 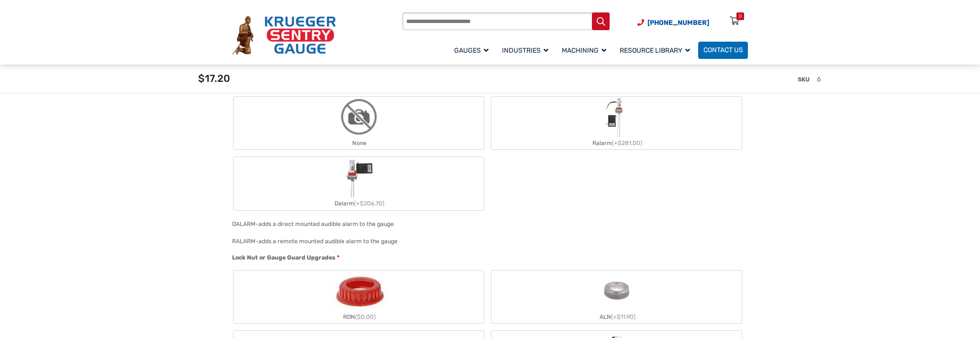 I want to click on span: RALARM-, so click(x=245, y=241).